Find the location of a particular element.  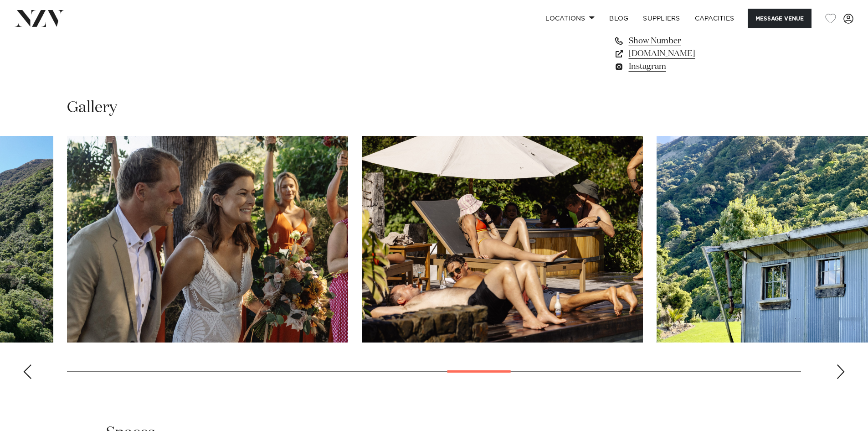

a: Locations is located at coordinates (570, 18).